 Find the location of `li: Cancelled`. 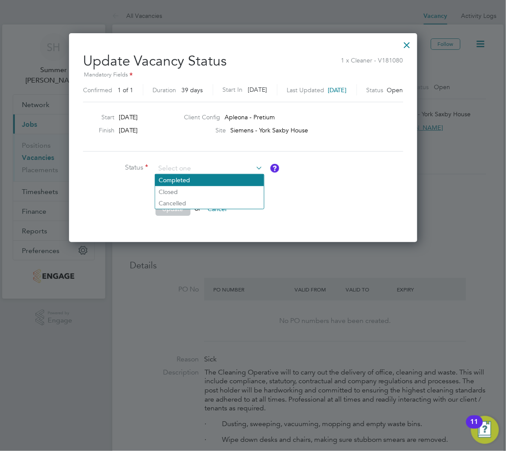

li: Cancelled is located at coordinates (209, 203).